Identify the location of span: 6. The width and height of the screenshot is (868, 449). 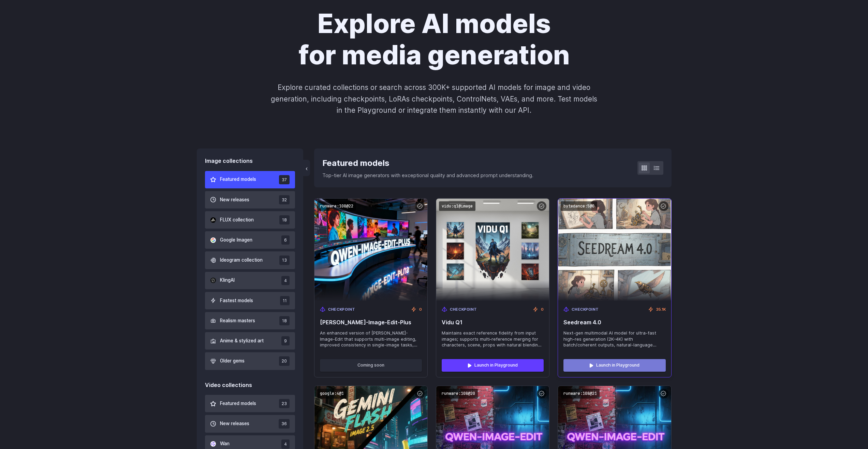
(285, 240).